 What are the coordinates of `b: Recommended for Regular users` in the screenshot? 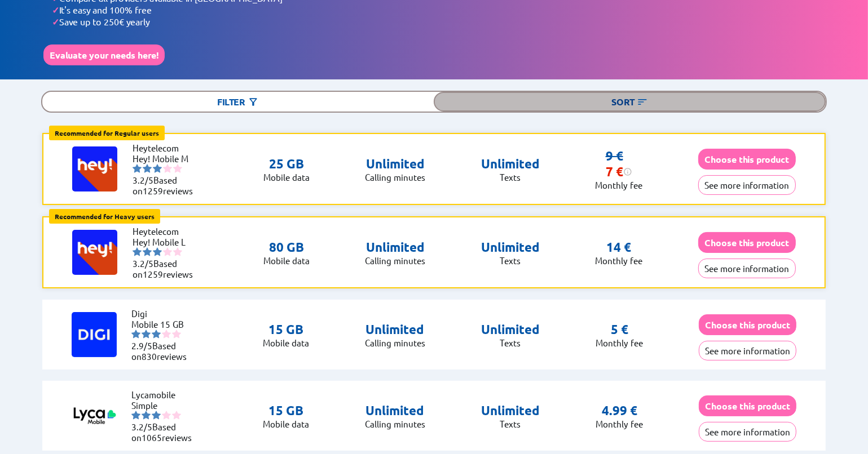 It's located at (107, 133).